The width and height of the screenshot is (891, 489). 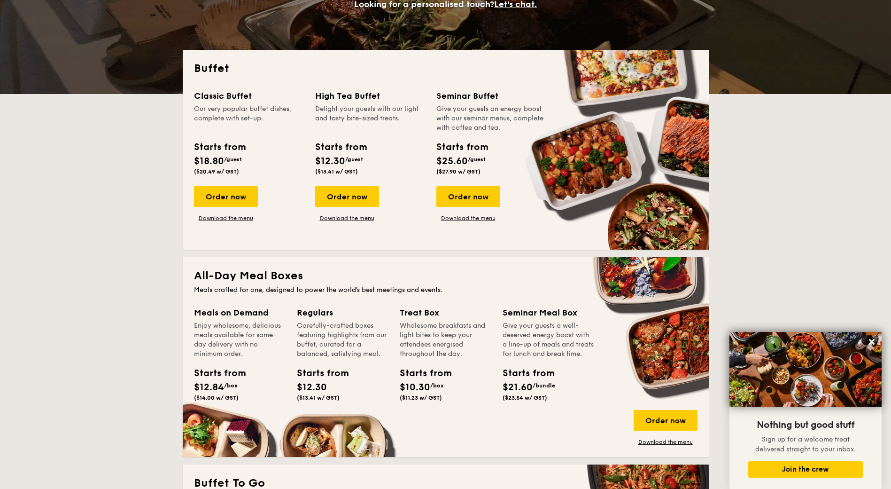 I want to click on span: Sign up for a welcome treat delivered straight to your inbox., so click(x=806, y=444).